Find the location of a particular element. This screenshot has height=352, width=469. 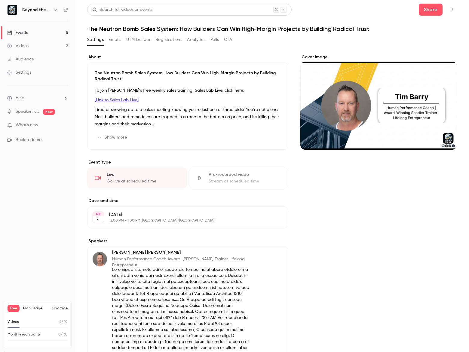

label: Cover image is located at coordinates (378, 57).